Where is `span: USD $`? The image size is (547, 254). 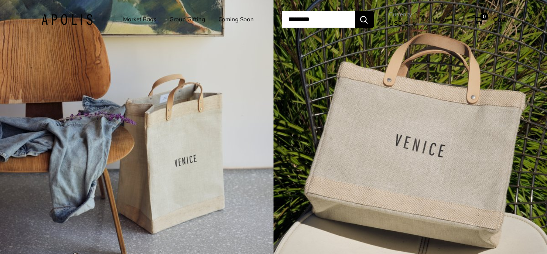
span: USD $ is located at coordinates (399, 23).